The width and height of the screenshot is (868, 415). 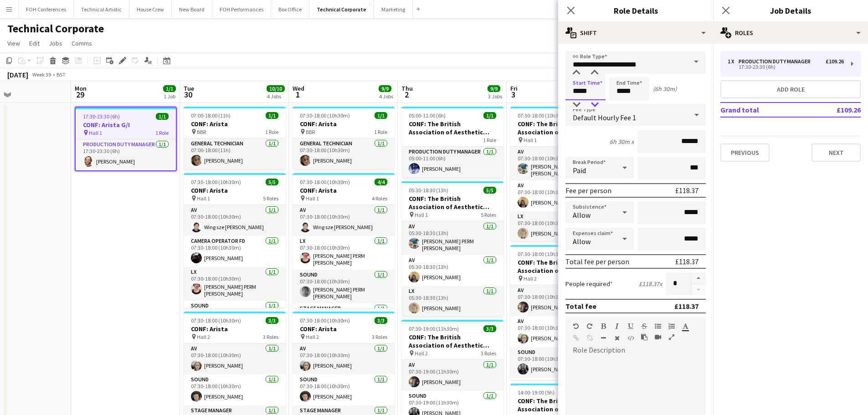 What do you see at coordinates (745, 153) in the screenshot?
I see `button: Previous` at bounding box center [745, 153].